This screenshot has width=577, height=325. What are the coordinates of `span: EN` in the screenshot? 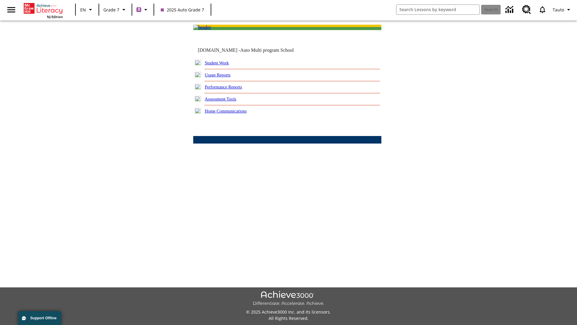 It's located at (83, 10).